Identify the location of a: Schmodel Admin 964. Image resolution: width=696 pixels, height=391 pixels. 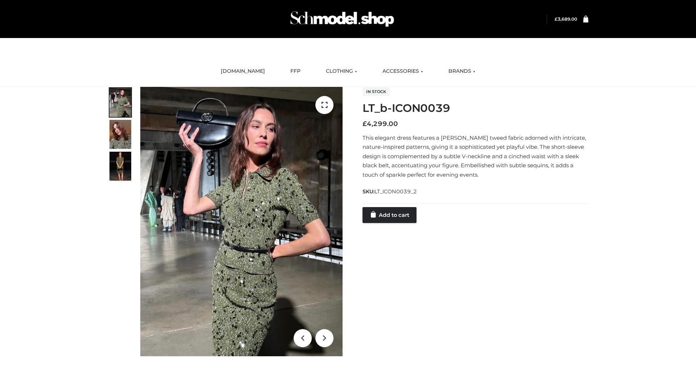
(342, 19).